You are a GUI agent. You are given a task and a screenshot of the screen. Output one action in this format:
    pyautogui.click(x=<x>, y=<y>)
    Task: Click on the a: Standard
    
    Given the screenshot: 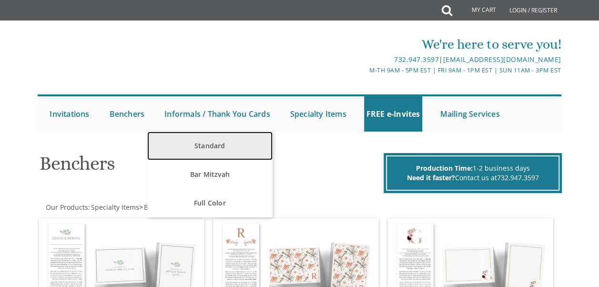 What is the action you would take?
    pyautogui.click(x=210, y=146)
    